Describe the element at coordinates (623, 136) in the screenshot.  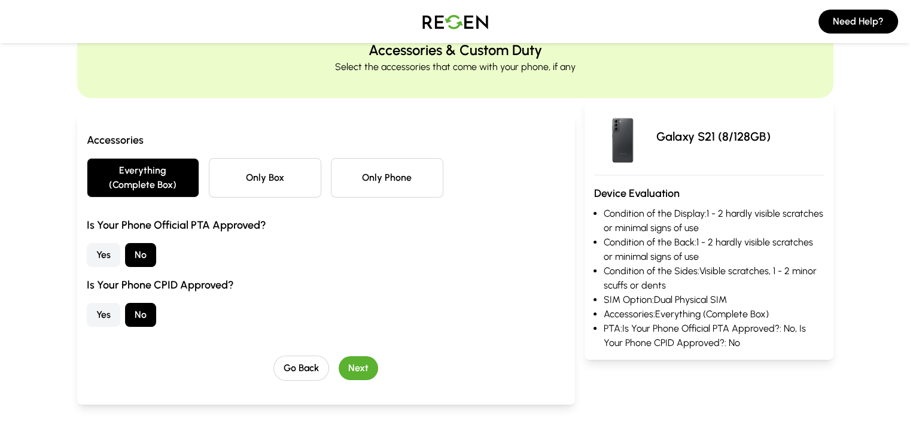
I see `img: Galaxy S21` at that location.